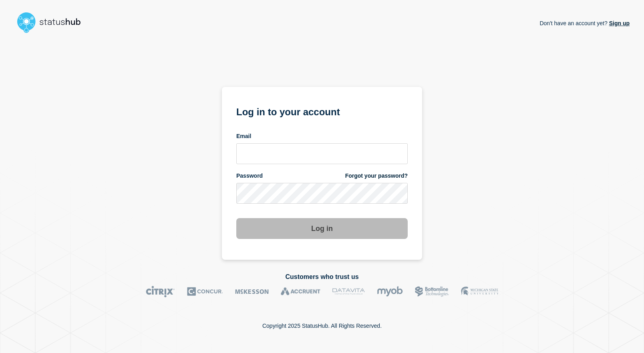 This screenshot has height=353, width=644. What do you see at coordinates (244, 136) in the screenshot?
I see `span: Email` at bounding box center [244, 136].